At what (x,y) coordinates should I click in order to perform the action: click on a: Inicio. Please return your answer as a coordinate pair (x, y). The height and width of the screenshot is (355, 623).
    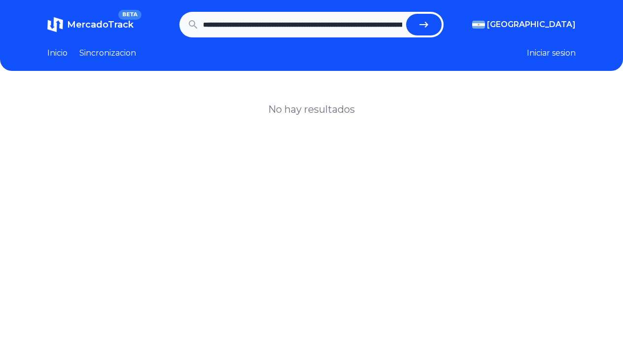
    Looking at the image, I should click on (57, 53).